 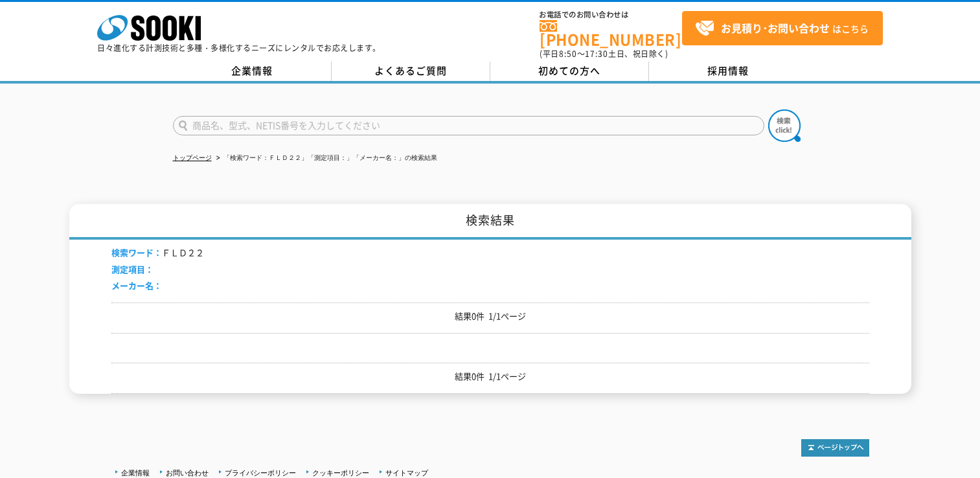 I want to click on a: お見積り･お問い合わせはこちら, so click(x=782, y=28).